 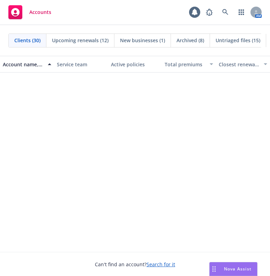 I want to click on span: Accounts, so click(x=40, y=12).